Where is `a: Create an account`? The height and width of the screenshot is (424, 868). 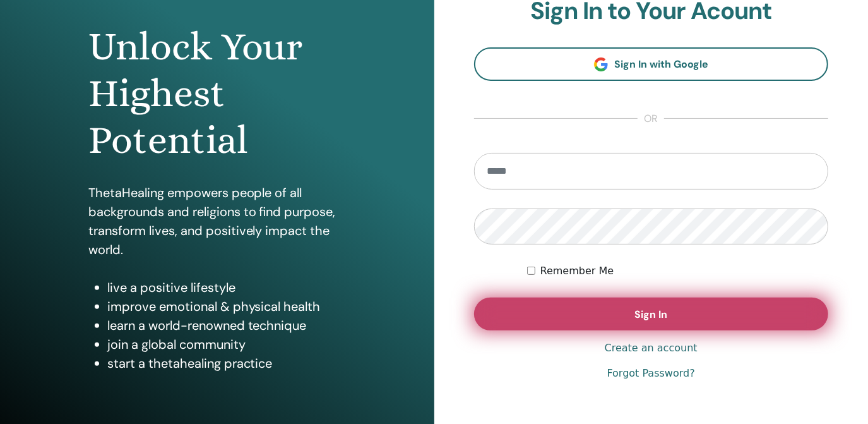
a: Create an account is located at coordinates (651, 348).